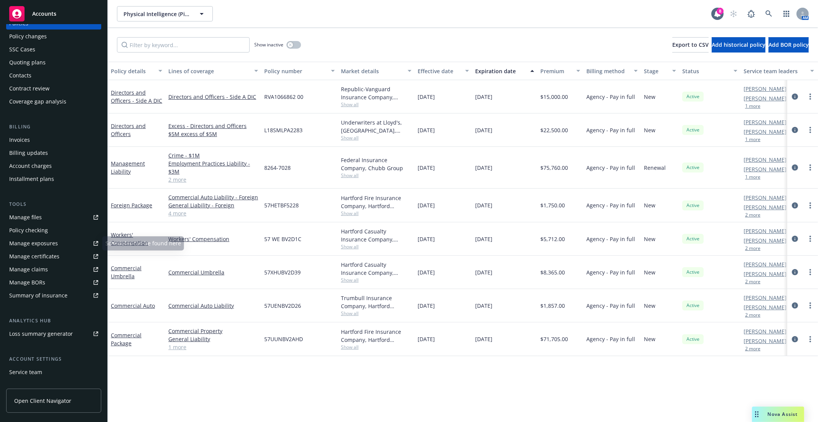  Describe the element at coordinates (501, 71) in the screenshot. I see `div: Expiration date` at that location.